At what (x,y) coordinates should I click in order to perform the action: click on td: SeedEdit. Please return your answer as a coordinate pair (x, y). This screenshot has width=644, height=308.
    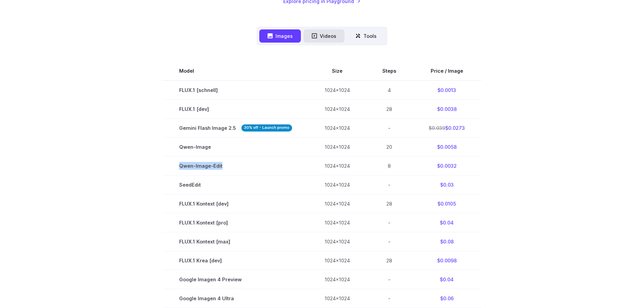
    Looking at the image, I should click on (236, 185).